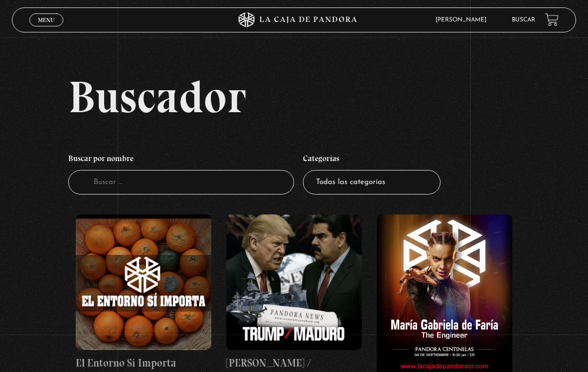 This screenshot has width=588, height=372. Describe the element at coordinates (523, 20) in the screenshot. I see `a: Buscar` at that location.